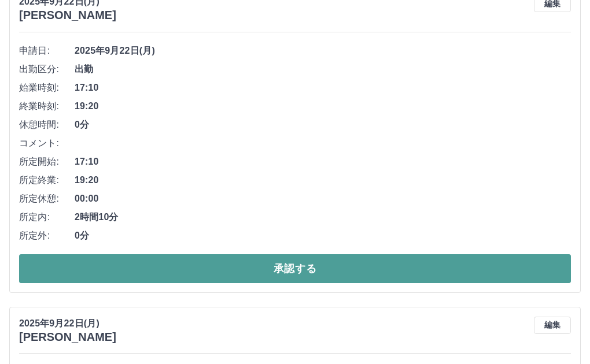 This screenshot has width=590, height=364. Describe the element at coordinates (47, 69) in the screenshot. I see `span: 出勤区分:` at that location.